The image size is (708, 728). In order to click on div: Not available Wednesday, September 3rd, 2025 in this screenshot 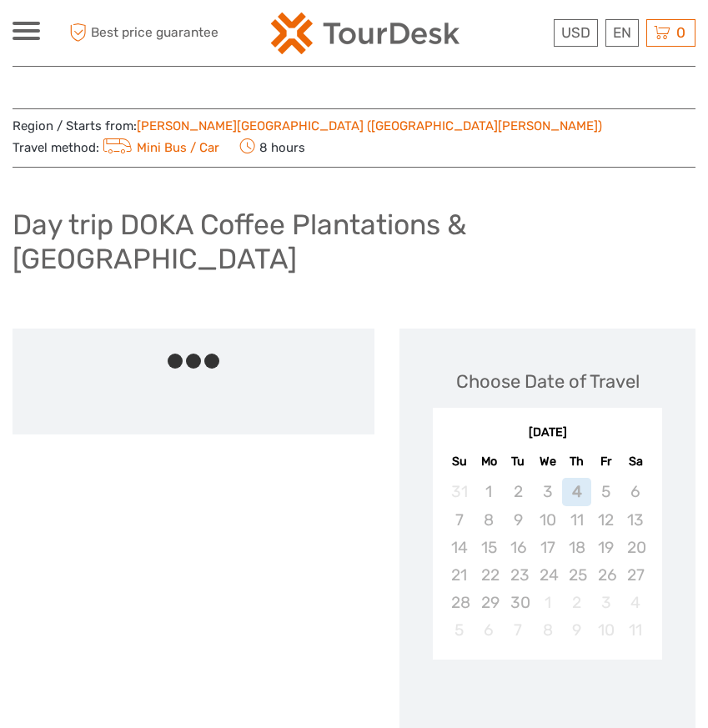, I will do `click(546, 491)`.